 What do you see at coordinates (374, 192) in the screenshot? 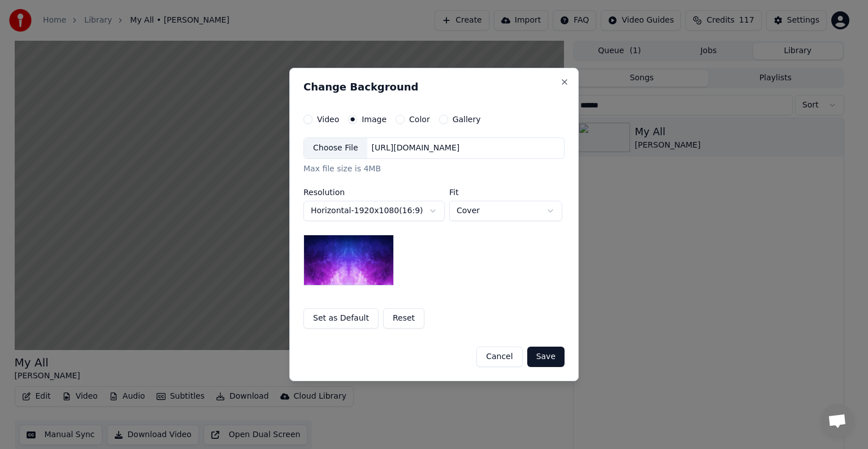
I see `label: Resolution` at bounding box center [374, 192].